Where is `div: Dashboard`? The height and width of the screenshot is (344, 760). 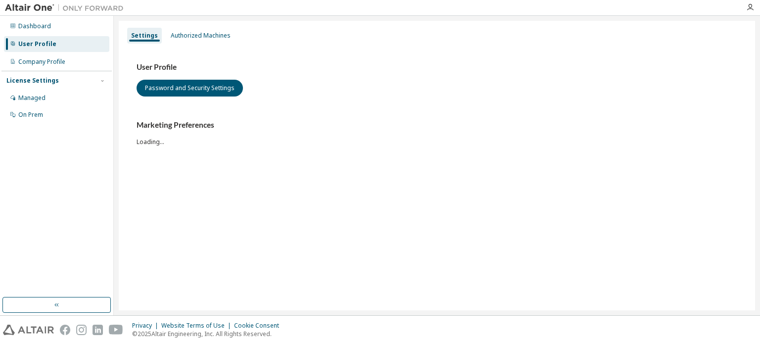
div: Dashboard is located at coordinates (35, 26).